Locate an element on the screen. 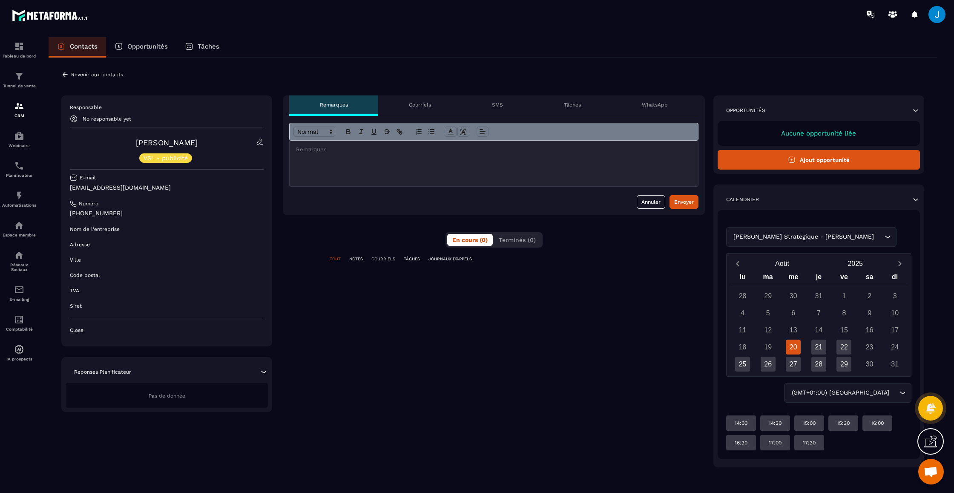 The height and width of the screenshot is (493, 954). span: En cours (0) is located at coordinates (470, 240).